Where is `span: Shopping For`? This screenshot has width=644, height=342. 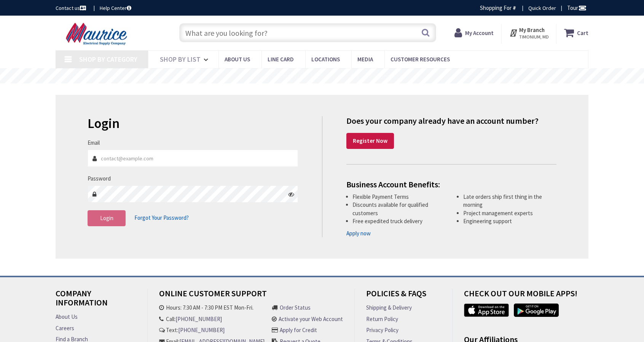 span: Shopping For is located at coordinates (495, 8).